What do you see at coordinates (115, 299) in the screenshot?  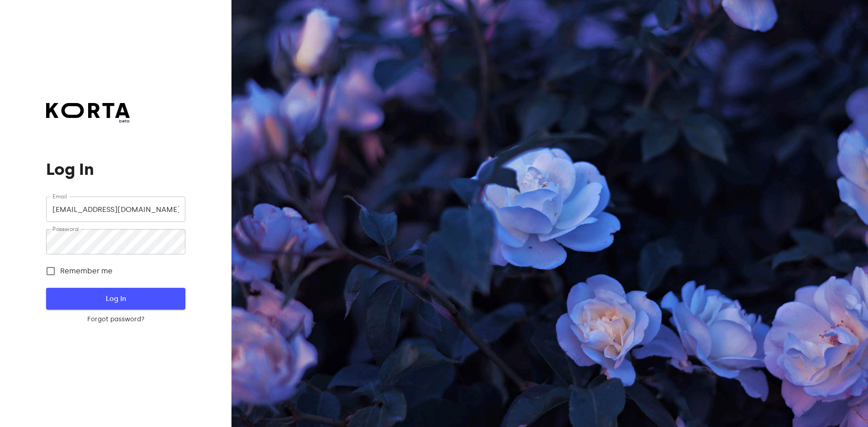 I see `button: Log In` at bounding box center [115, 299].